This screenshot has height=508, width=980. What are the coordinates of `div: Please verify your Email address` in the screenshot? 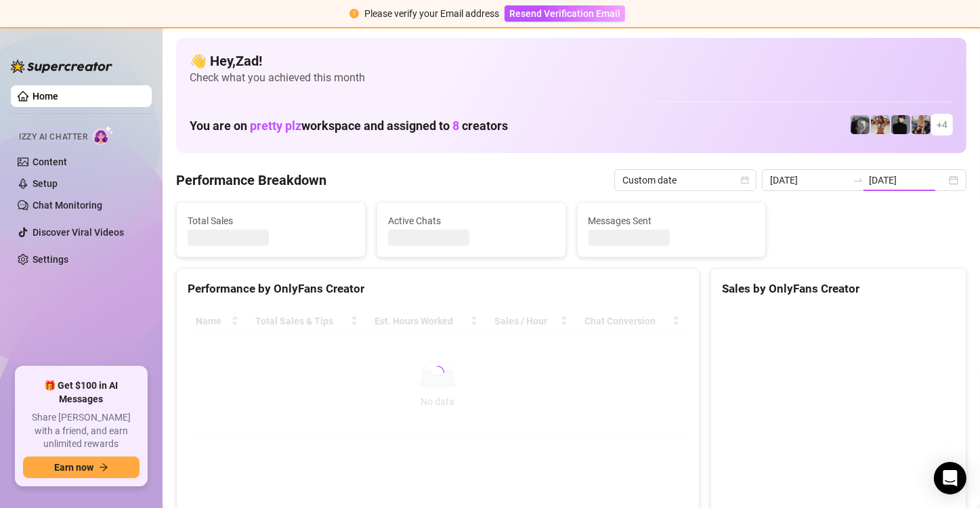 It's located at (431, 13).